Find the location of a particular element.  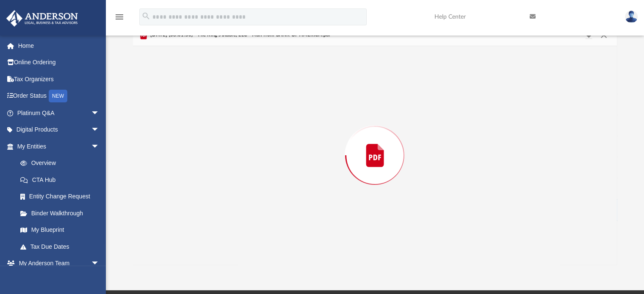

a: My Blueprint is located at coordinates (60, 230).